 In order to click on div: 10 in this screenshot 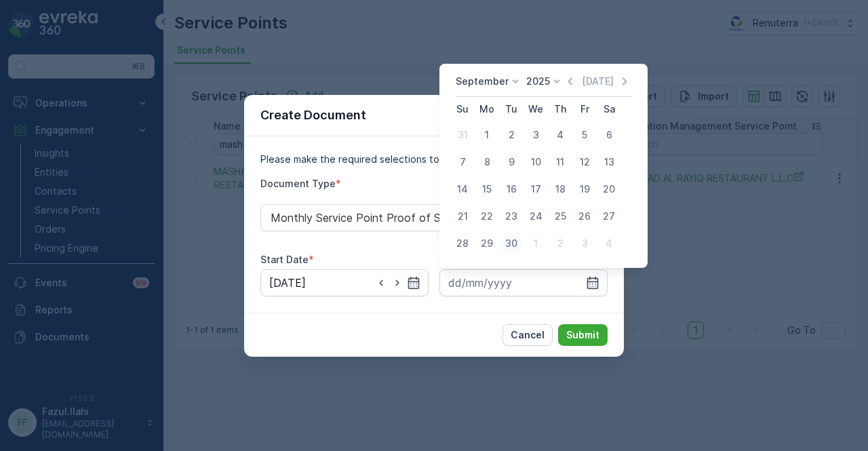, I will do `click(536, 162)`.